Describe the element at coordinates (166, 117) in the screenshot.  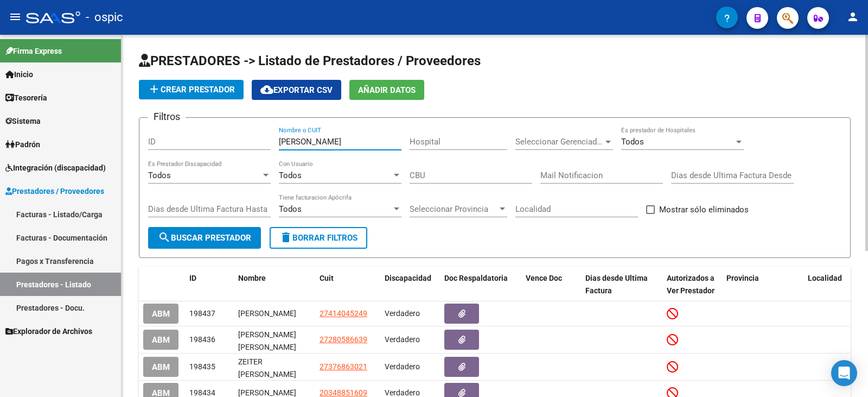
I see `h3: Filtros` at that location.